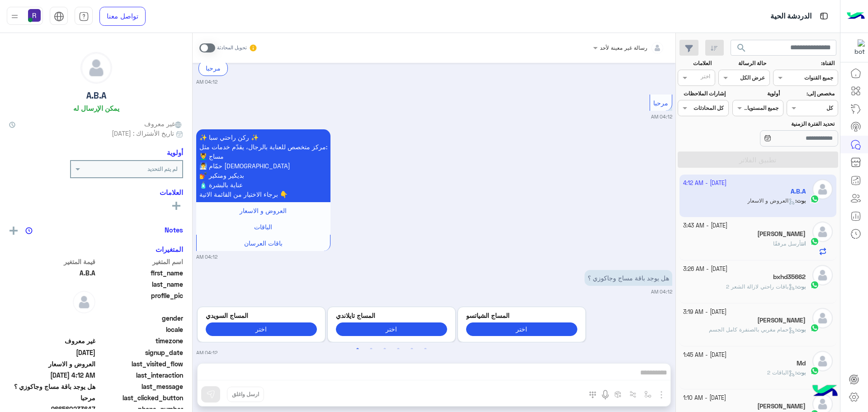  Describe the element at coordinates (52, 352) in the screenshot. I see `span: 2025-10-13T01:05:50.774Z` at that location.